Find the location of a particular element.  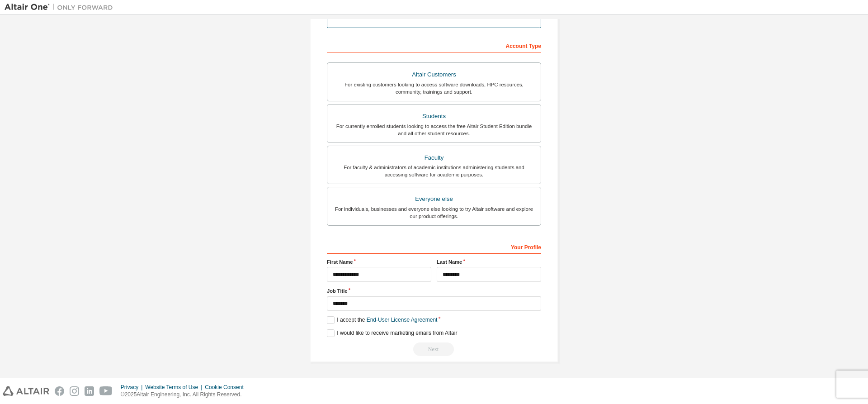

div: Your Profile is located at coordinates (434, 246).